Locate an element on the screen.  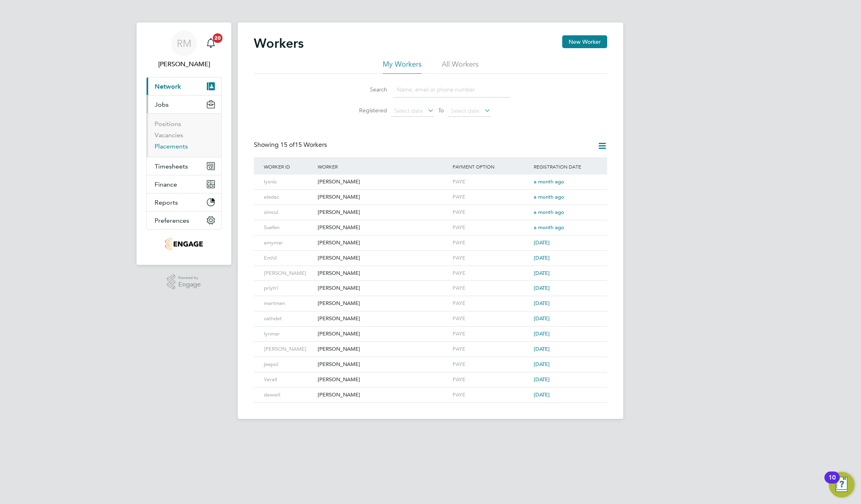
li: All Workers is located at coordinates (461, 66).